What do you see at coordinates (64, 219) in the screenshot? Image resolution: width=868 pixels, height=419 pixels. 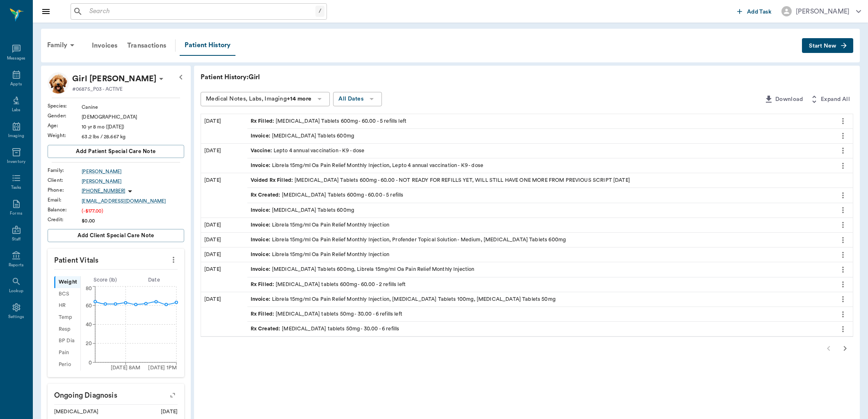 I see `div: Credit :` at bounding box center [64, 219].